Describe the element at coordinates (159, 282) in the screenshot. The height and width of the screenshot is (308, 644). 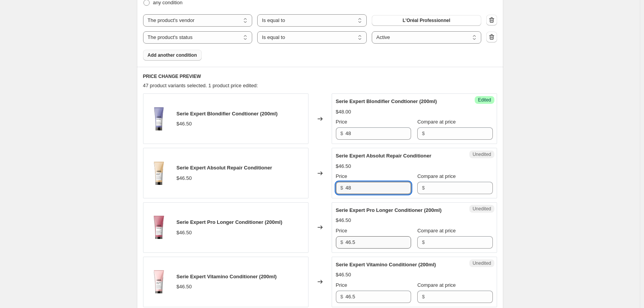
I see `img: SerieExpertVitaminoConditioner_80x.svg` at that location.